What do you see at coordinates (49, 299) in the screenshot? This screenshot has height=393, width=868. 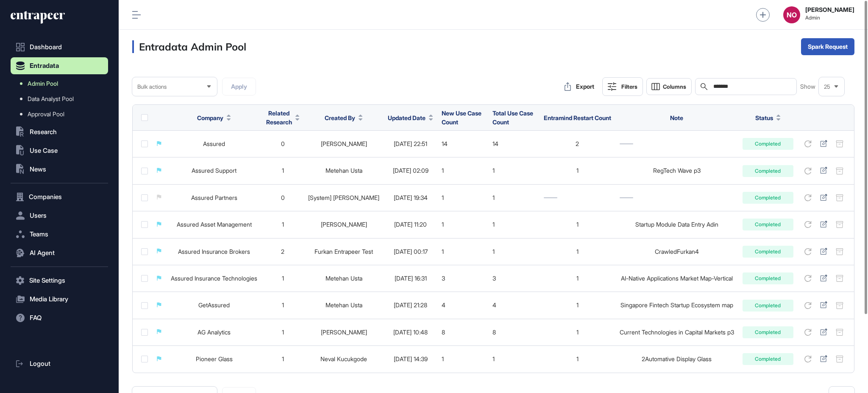 I see `span: Media Library` at bounding box center [49, 299].